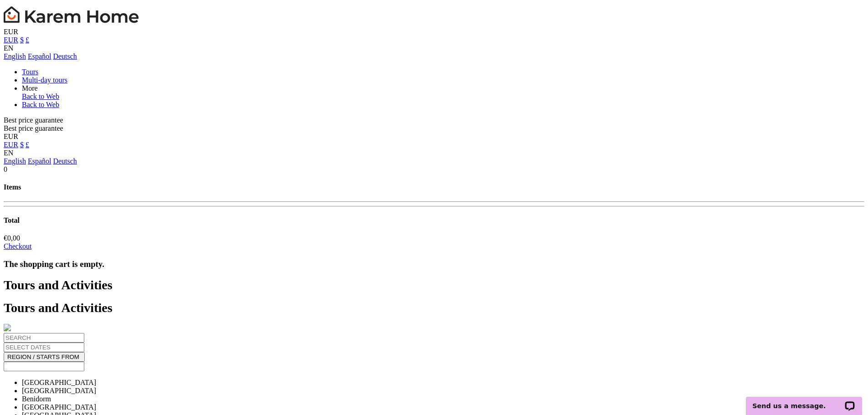 This screenshot has height=415, width=868. I want to click on a: Tours, so click(30, 71).